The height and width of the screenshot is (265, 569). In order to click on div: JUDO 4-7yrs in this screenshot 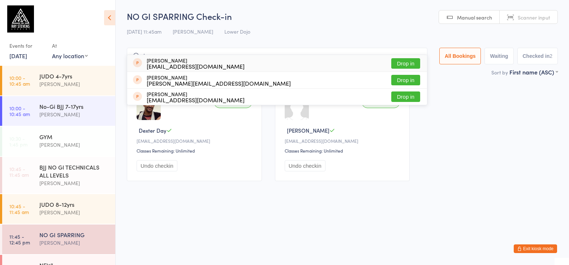, I will do `click(74, 76)`.